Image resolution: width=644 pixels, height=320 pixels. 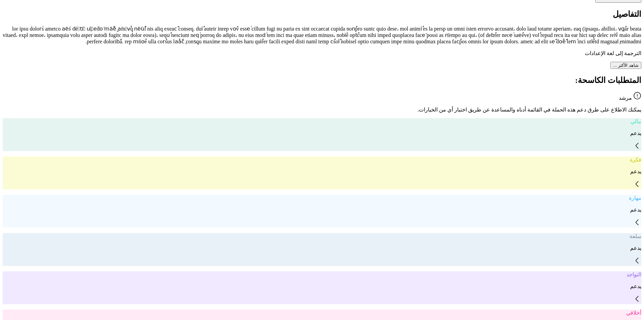 I want to click on button: شاهد الأكثر ..., so click(x=626, y=65).